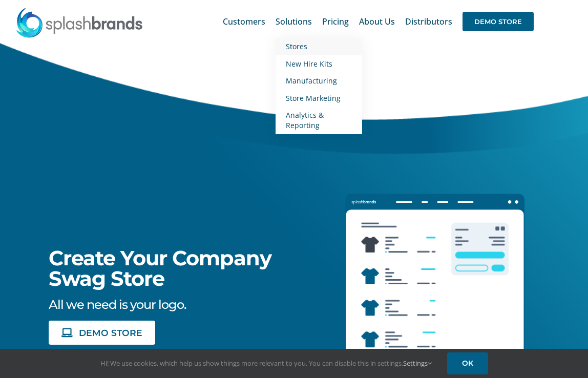 The image size is (588, 378). Describe the element at coordinates (319, 46) in the screenshot. I see `a: Stores` at that location.